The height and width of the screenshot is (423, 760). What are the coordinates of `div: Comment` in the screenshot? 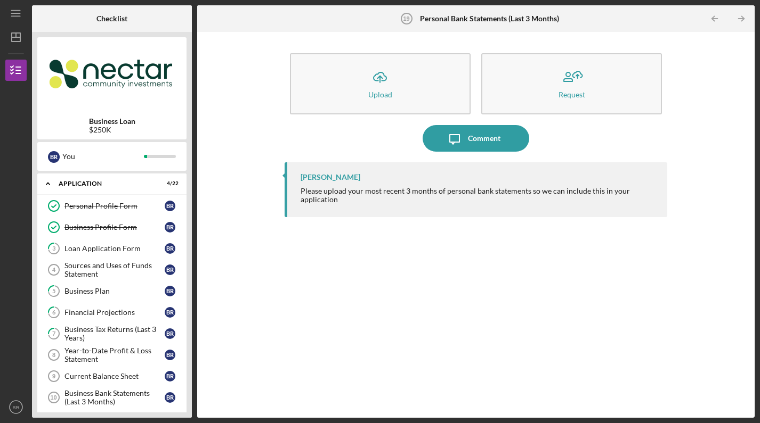 It's located at (484, 138).